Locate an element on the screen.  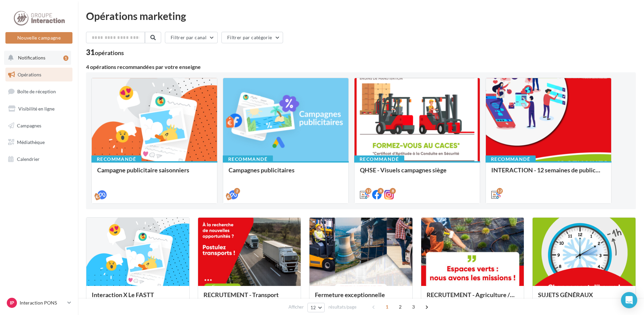
a: Campagnes is located at coordinates (39, 126).